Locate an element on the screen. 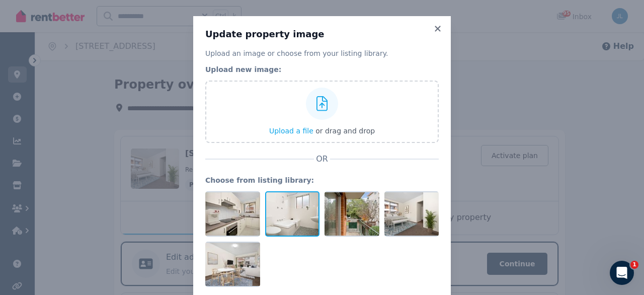 This screenshot has width=644, height=295. button: Upload a file or drag and drop is located at coordinates (322, 131).